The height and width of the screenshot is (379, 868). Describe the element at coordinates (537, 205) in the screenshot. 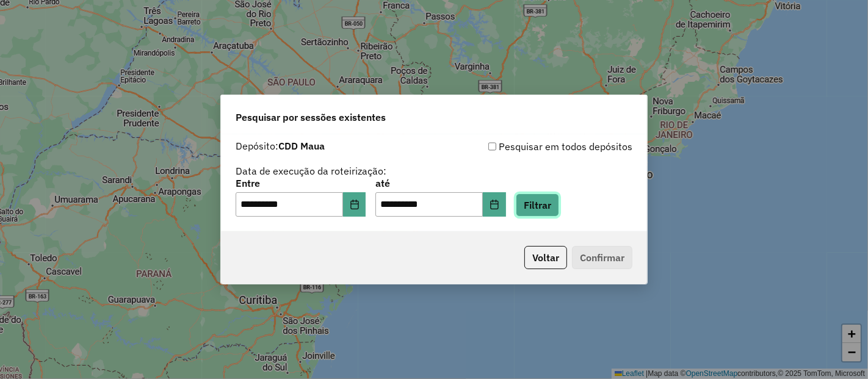

I see `button: Filtrar` at that location.